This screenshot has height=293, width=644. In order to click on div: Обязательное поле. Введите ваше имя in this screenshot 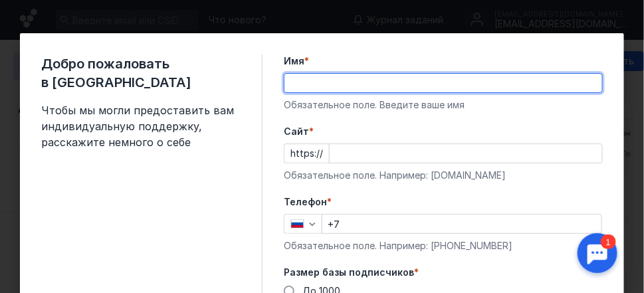, I will do `click(443, 105)`.